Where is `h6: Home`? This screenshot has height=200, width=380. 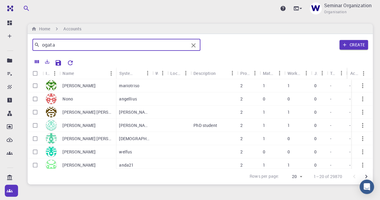 h6: Home is located at coordinates (43, 29).